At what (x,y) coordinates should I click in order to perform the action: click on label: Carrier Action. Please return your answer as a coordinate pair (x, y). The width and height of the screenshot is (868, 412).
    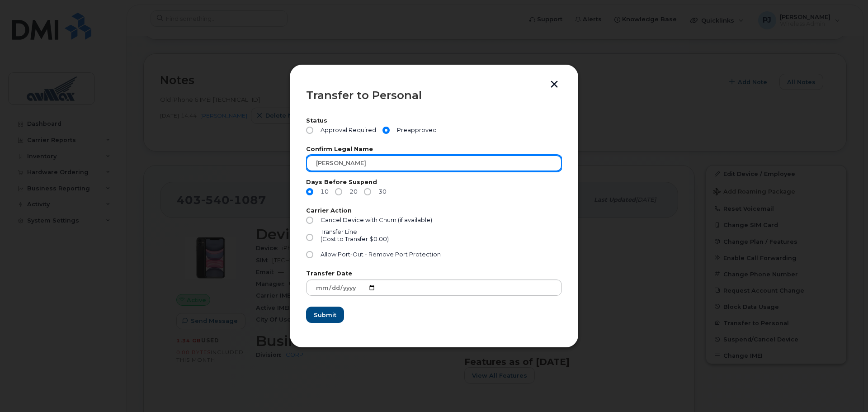
    Looking at the image, I should click on (434, 211).